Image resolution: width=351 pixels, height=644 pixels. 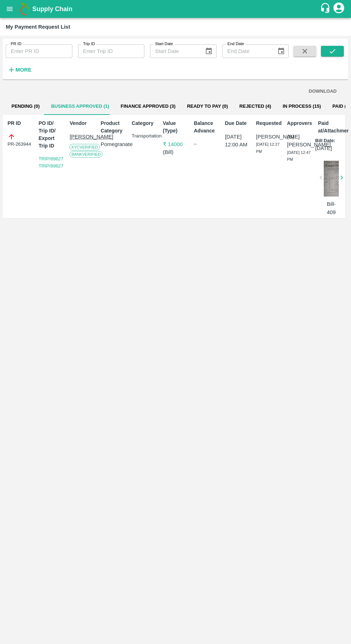 I want to click on p: Vendor, so click(x=82, y=123).